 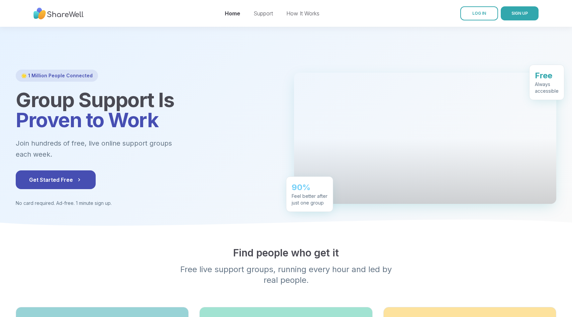 I want to click on p: No card required. Ad-free. 1 minute sign up., so click(x=147, y=203).